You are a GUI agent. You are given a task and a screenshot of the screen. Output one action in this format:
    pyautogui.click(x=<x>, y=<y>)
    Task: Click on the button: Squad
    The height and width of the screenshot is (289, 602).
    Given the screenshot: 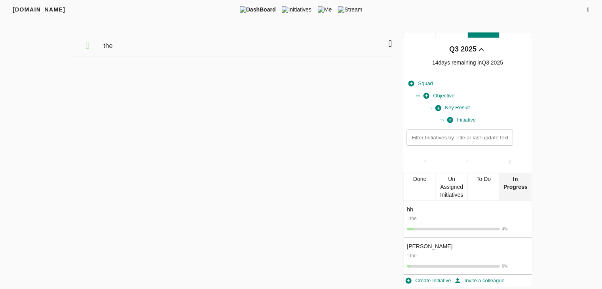 What is the action you would take?
    pyautogui.click(x=421, y=84)
    